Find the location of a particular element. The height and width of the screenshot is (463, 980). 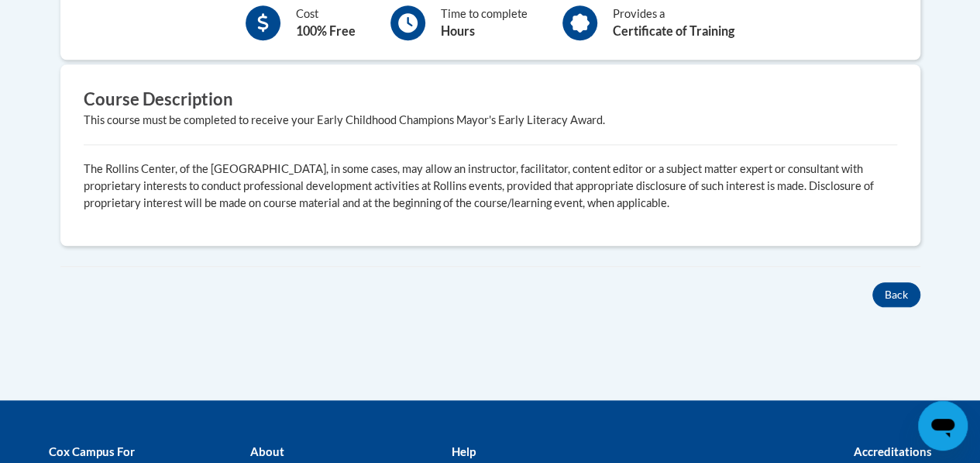

div: Cost is located at coordinates (325, 22).